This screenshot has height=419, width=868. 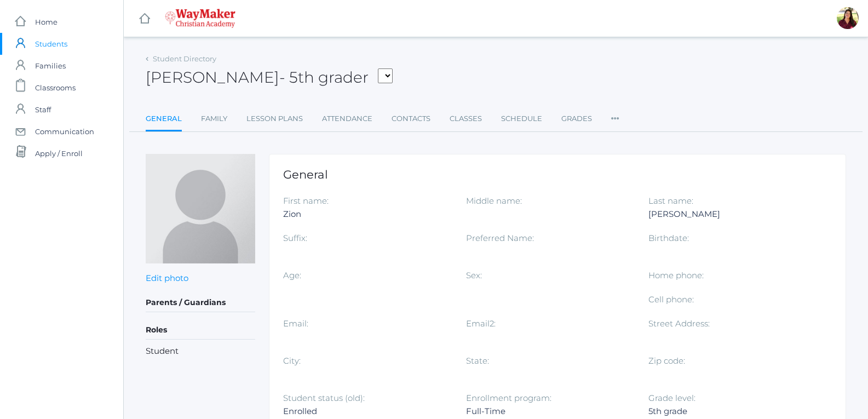 What do you see at coordinates (200, 18) in the screenshot?
I see `img: waymaker-logo-stack-white-1602f2b1af18da31a5905e9982d058868370996dac5278e84edea6dabf9a3315.png` at bounding box center [200, 18].